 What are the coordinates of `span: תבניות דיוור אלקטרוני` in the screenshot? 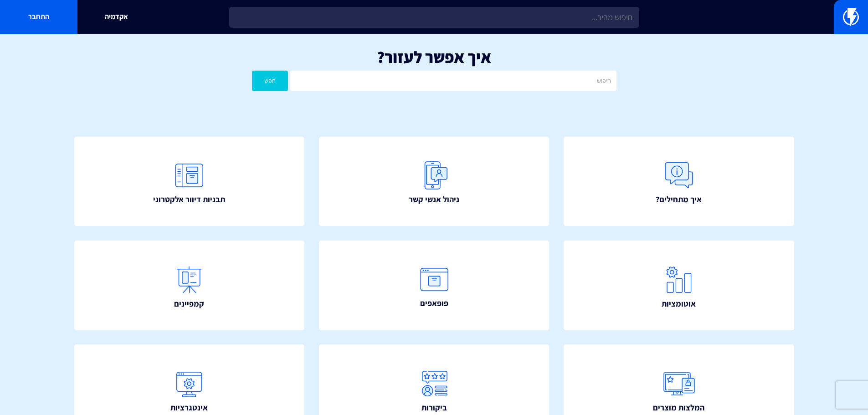 It's located at (189, 199).